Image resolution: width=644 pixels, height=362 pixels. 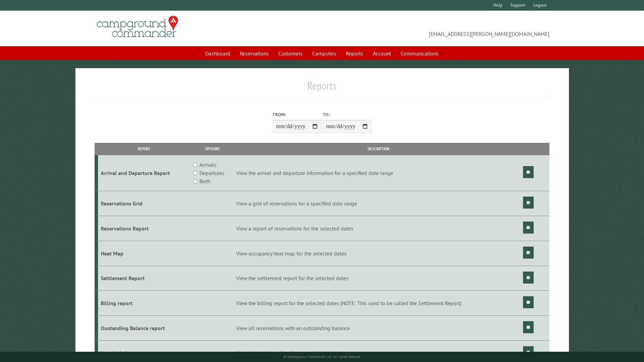 I want to click on label: From:, so click(x=297, y=114).